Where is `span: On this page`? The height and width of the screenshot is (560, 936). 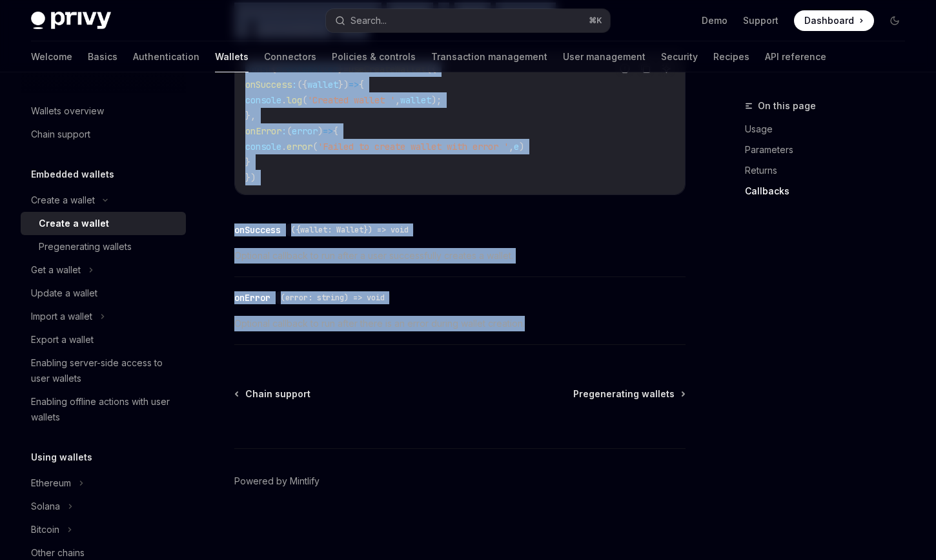 span: On this page is located at coordinates (787, 106).